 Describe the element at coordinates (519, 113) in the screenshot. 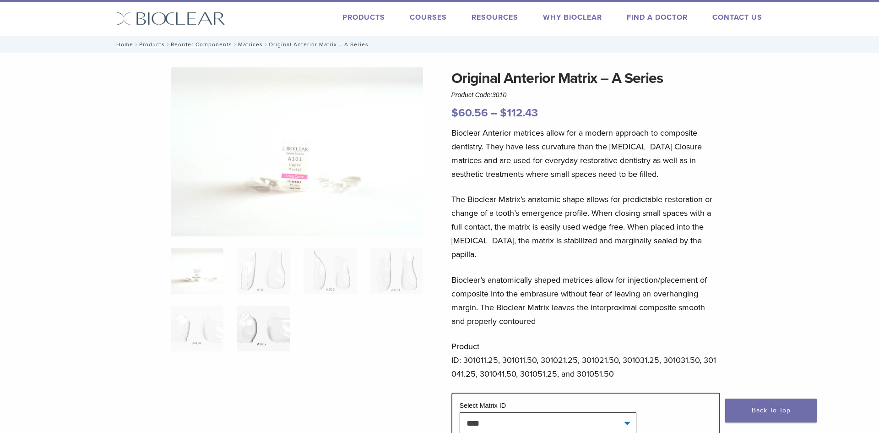

I see `bdi: 112.43` at that location.